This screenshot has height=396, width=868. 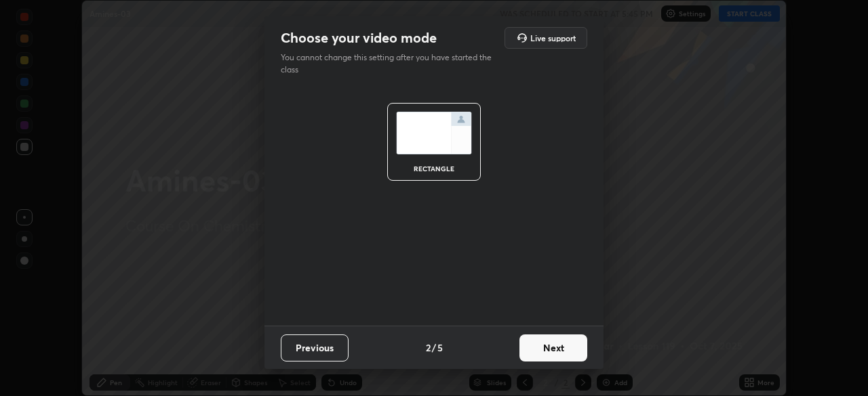 I want to click on h4: 5, so click(x=440, y=348).